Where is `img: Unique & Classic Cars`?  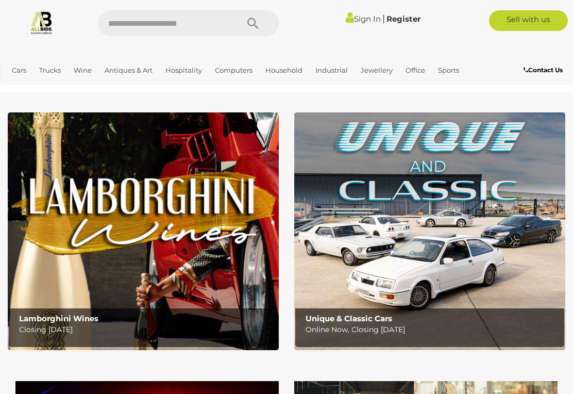 img: Unique & Classic Cars is located at coordinates (430, 231).